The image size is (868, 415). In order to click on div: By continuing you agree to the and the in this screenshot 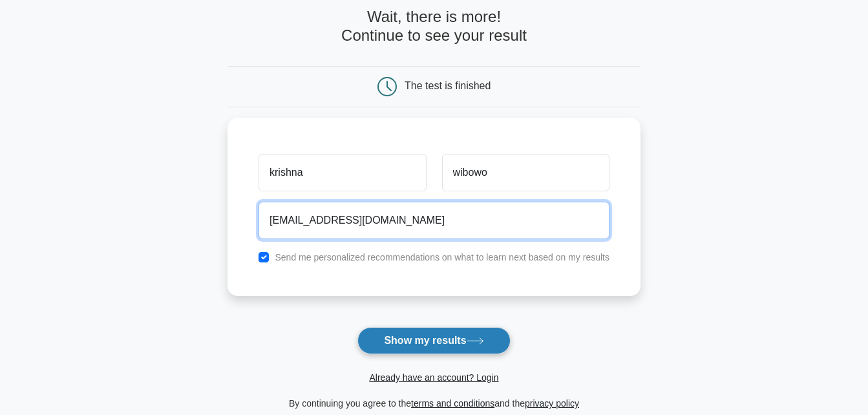, I will do `click(434, 404)`.